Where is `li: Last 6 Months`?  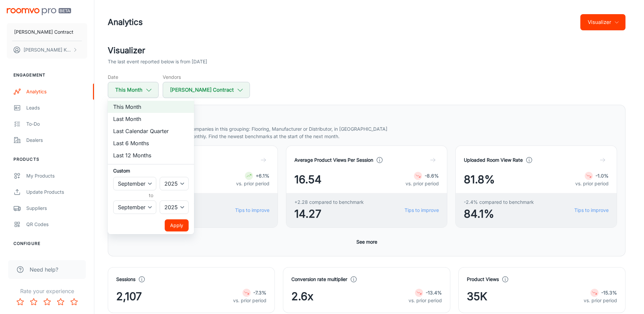 li: Last 6 Months is located at coordinates (151, 143).